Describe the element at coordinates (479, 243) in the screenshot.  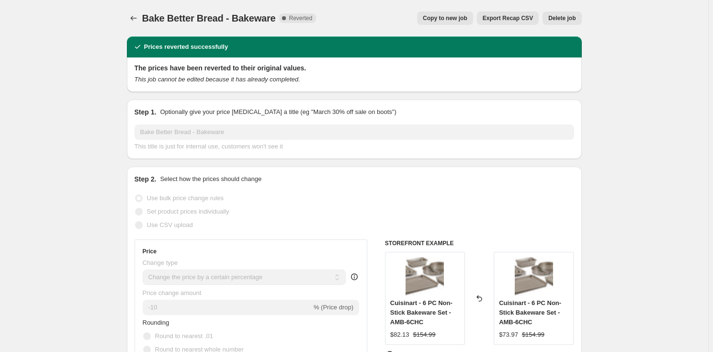
I see `h6: STOREFRONT EXAMPLE` at that location.